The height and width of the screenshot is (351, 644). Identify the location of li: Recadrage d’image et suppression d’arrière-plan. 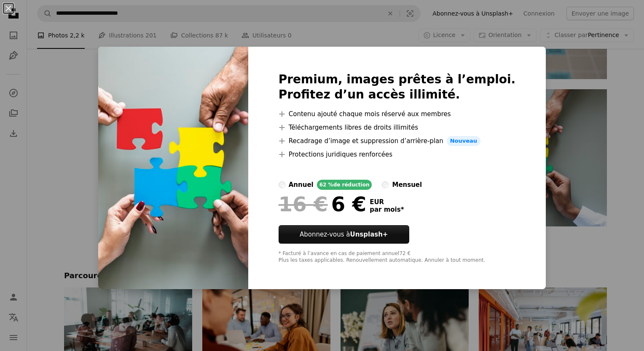
(397, 141).